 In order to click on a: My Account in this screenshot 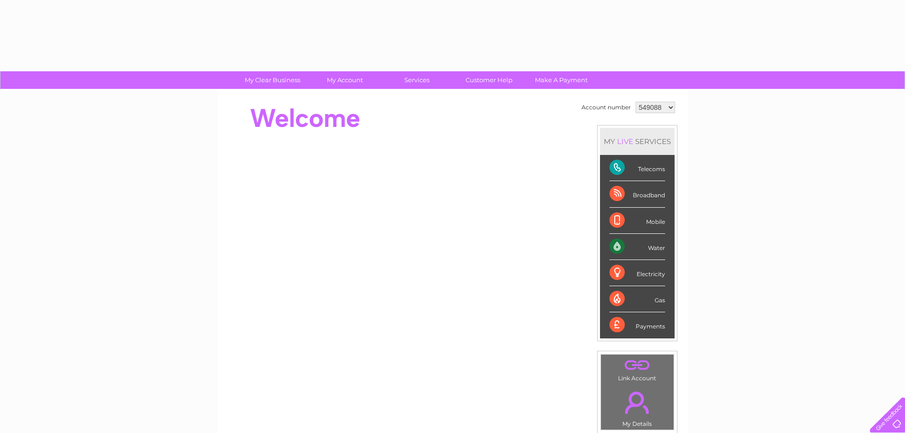, I will do `click(344, 80)`.